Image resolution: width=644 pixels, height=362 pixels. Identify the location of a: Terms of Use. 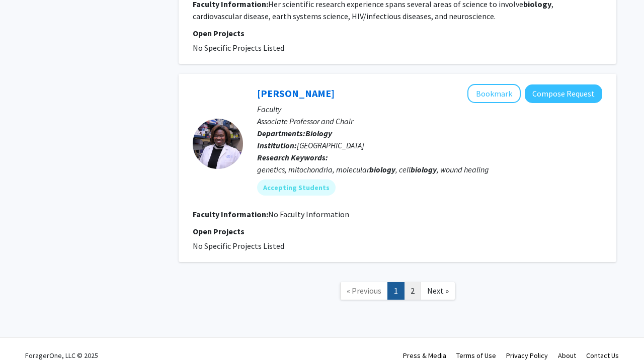
(476, 356).